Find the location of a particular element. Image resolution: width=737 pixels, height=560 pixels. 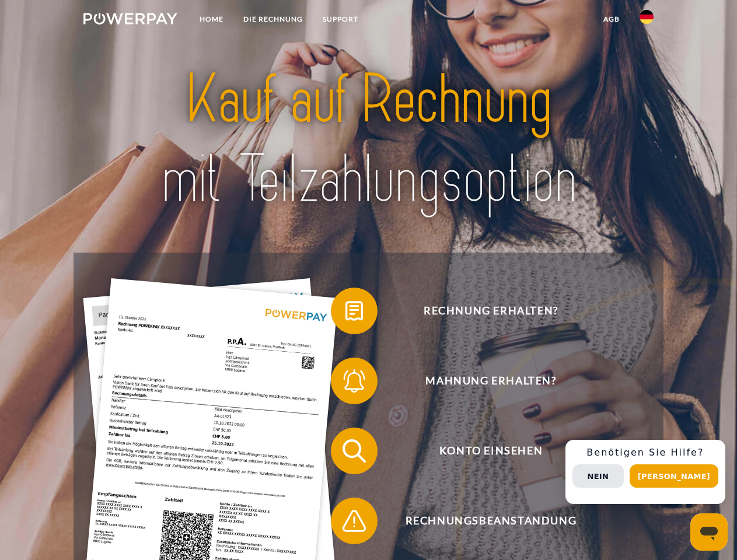

span: Mahnung erhalten? is located at coordinates (490, 381).